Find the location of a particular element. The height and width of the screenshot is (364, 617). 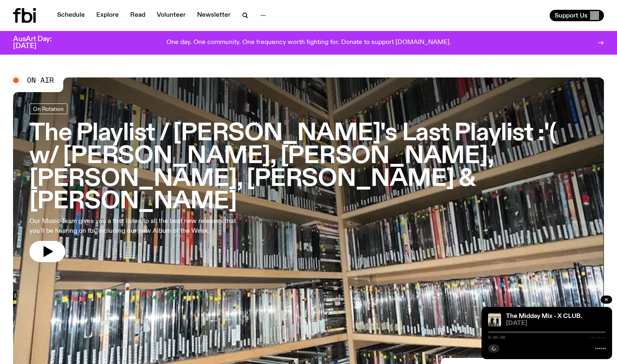

button: Support Us is located at coordinates (576, 16).